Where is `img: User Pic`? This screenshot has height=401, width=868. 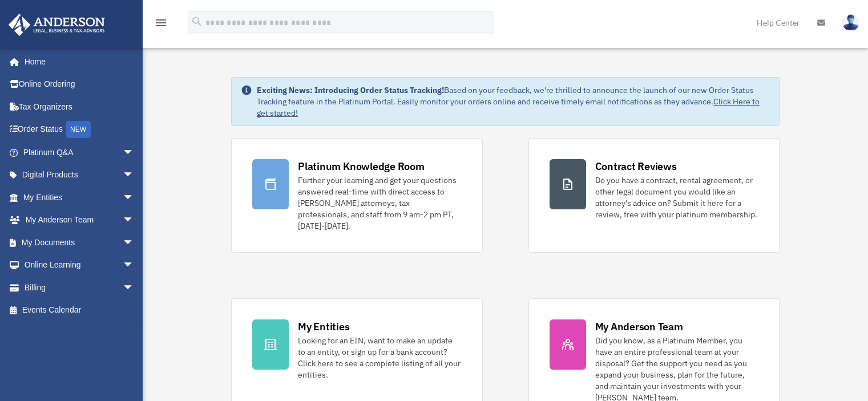
img: User Pic is located at coordinates (851, 22).